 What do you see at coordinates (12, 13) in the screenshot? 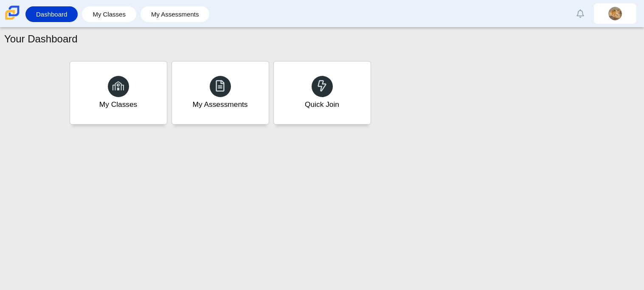
I see `img: Carmen School of Science & Technology` at bounding box center [12, 13].